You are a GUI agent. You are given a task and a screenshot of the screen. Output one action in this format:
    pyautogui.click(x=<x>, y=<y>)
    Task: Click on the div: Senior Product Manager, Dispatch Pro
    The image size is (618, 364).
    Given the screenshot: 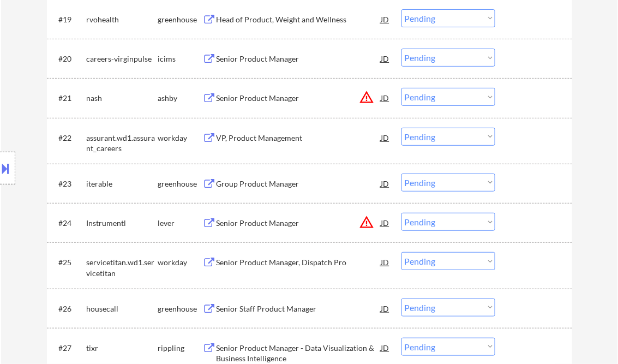 What is the action you would take?
    pyautogui.click(x=299, y=262)
    